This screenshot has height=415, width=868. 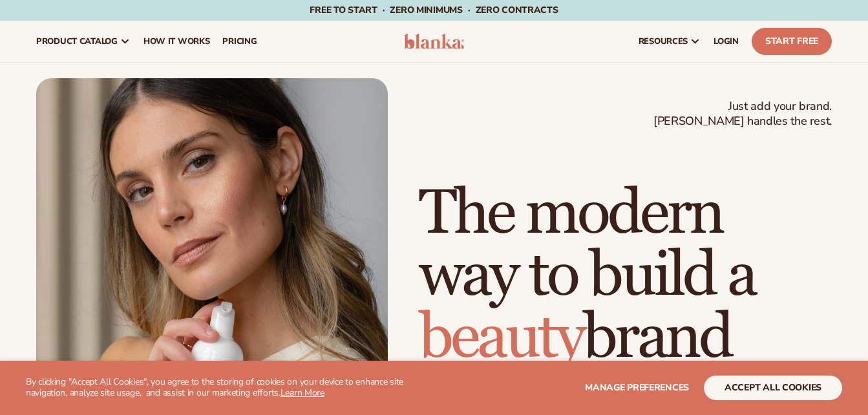 I want to click on span: pricing, so click(x=239, y=41).